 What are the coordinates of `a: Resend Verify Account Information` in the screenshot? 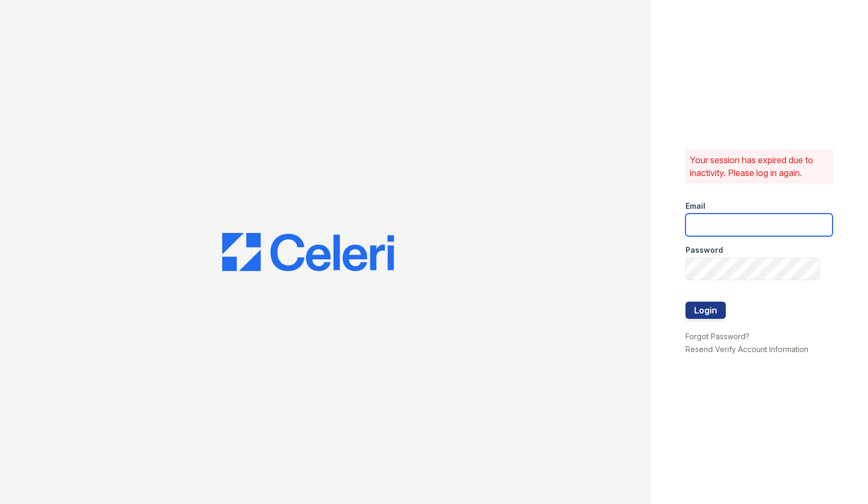 It's located at (747, 349).